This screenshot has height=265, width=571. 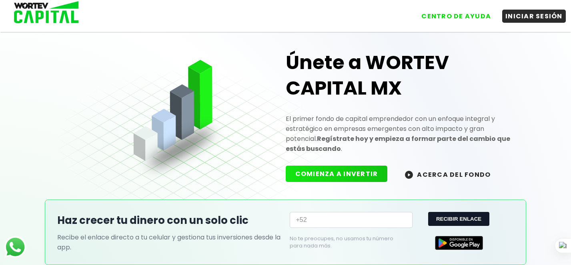 I want to click on img: wortev-capital-acerca-del-fondo, so click(x=409, y=175).